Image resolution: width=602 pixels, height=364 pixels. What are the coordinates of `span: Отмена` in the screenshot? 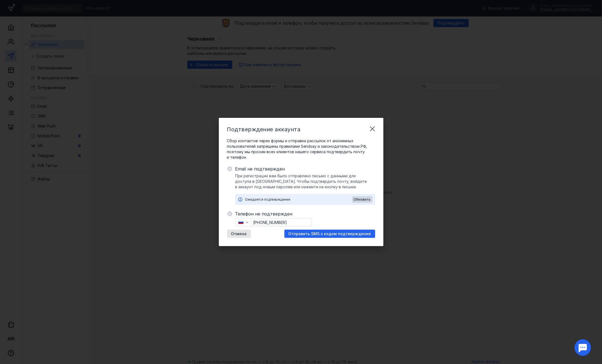 It's located at (239, 234).